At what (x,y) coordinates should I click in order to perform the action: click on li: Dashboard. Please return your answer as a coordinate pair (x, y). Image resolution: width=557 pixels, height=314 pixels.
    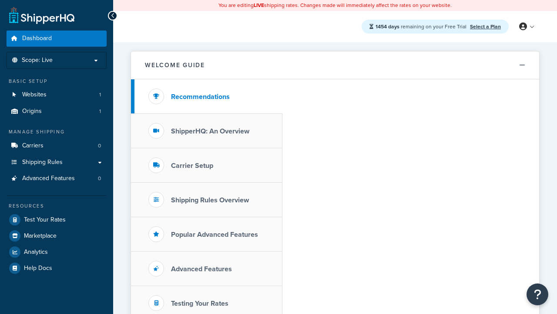
    Looking at the image, I should click on (57, 38).